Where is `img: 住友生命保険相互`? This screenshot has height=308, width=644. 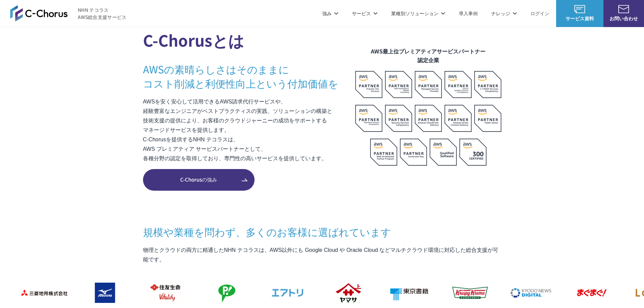
img: 住友生命保険相互 is located at coordinates (109, 293).